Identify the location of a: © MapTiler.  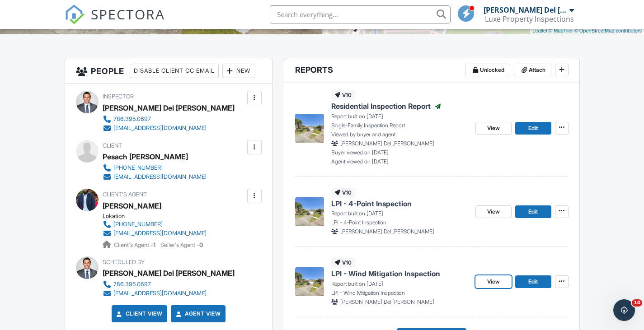
(561, 31).